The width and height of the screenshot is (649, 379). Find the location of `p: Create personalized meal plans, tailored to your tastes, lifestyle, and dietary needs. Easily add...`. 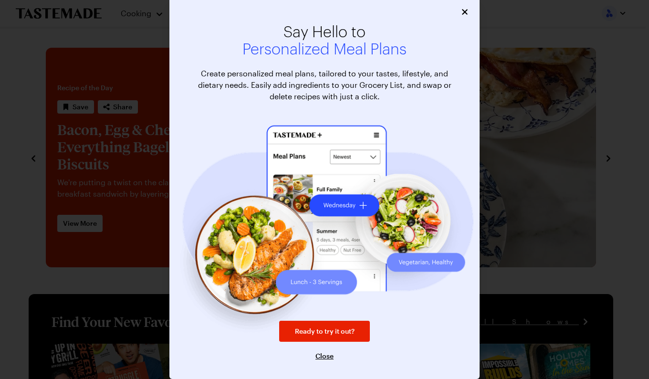

p: Create personalized meal plans, tailored to your tastes, lifestyle, and dietary needs. Easily add... is located at coordinates (324, 85).